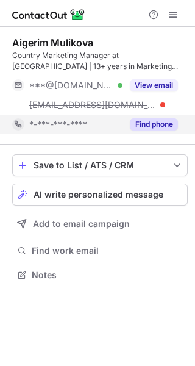 This screenshot has width=195, height=366. Describe the element at coordinates (98, 195) in the screenshot. I see `span: AI write personalized message` at that location.